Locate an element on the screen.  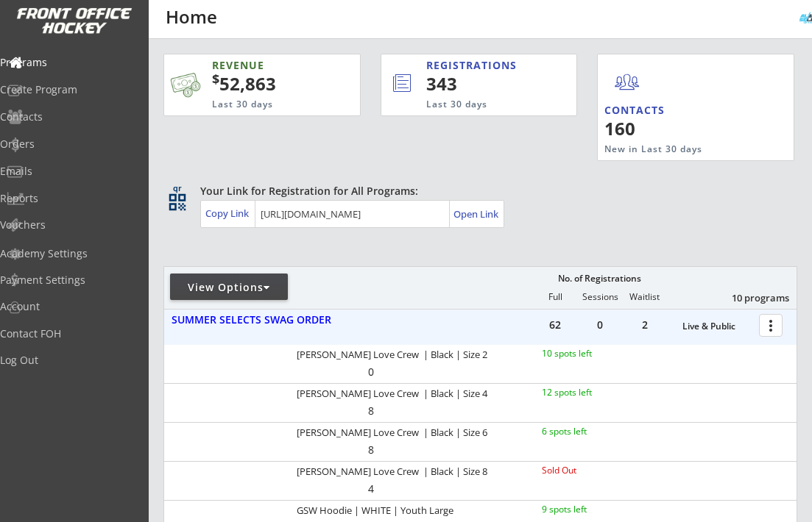
button: more_vert is located at coordinates (771, 325).